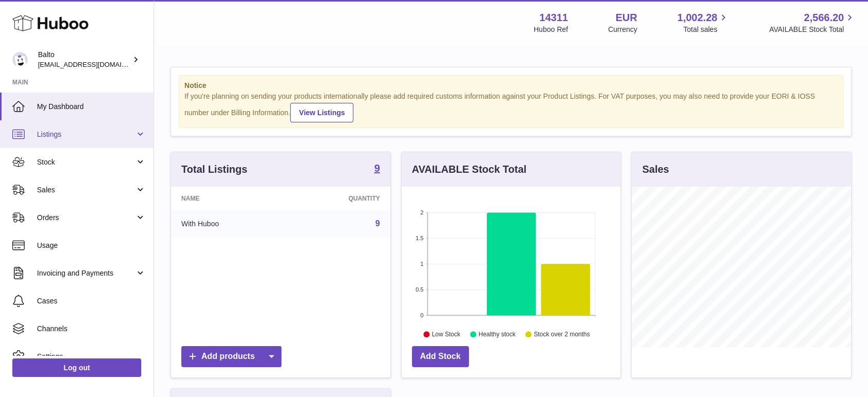 The height and width of the screenshot is (397, 868). Describe the element at coordinates (446, 334) in the screenshot. I see `text: Low Stock` at that location.